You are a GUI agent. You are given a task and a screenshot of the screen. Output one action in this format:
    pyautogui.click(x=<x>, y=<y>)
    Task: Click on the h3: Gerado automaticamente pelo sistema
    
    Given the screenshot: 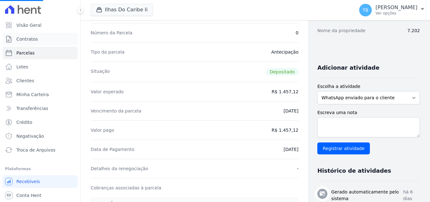 What is the action you would take?
    pyautogui.click(x=367, y=195)
    